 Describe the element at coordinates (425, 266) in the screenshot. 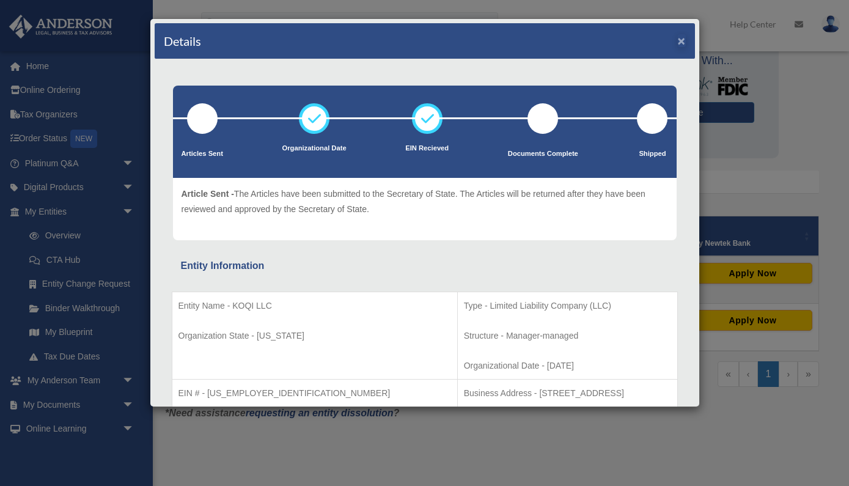

I see `div: Entity Information` at that location.